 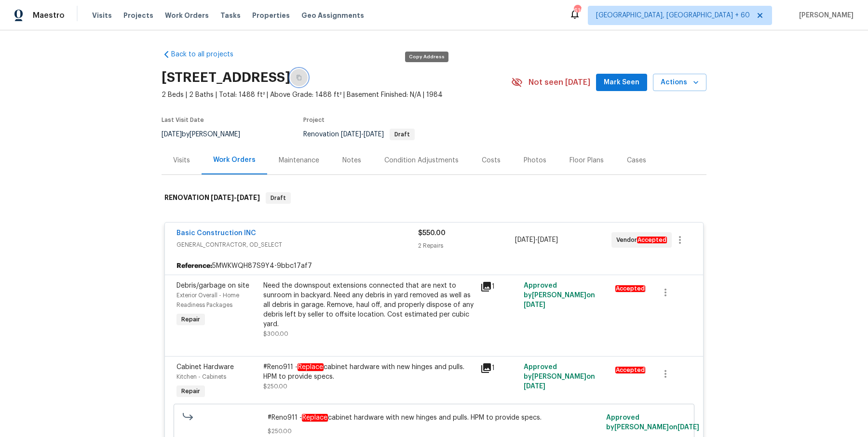 What do you see at coordinates (138, 16) in the screenshot?
I see `span: Projects` at bounding box center [138, 16].